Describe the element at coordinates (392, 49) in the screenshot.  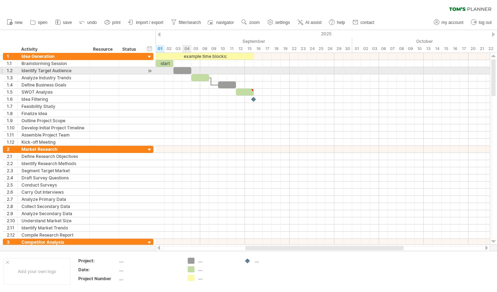
I see `div: Tuesday, 7 October 2025` at that location.